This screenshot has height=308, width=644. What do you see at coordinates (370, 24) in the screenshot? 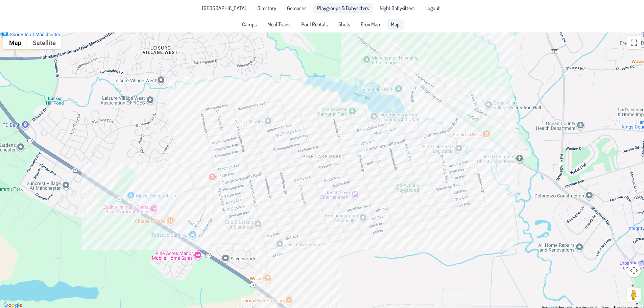
I see `a: Eruv Map` at bounding box center [370, 24].